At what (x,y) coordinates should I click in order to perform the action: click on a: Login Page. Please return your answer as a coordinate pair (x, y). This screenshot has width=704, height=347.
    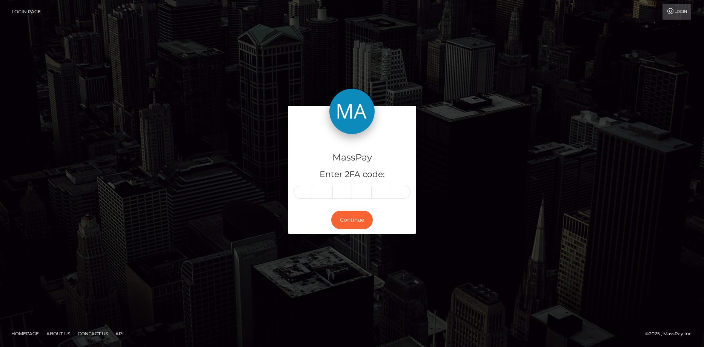
    Looking at the image, I should click on (26, 12).